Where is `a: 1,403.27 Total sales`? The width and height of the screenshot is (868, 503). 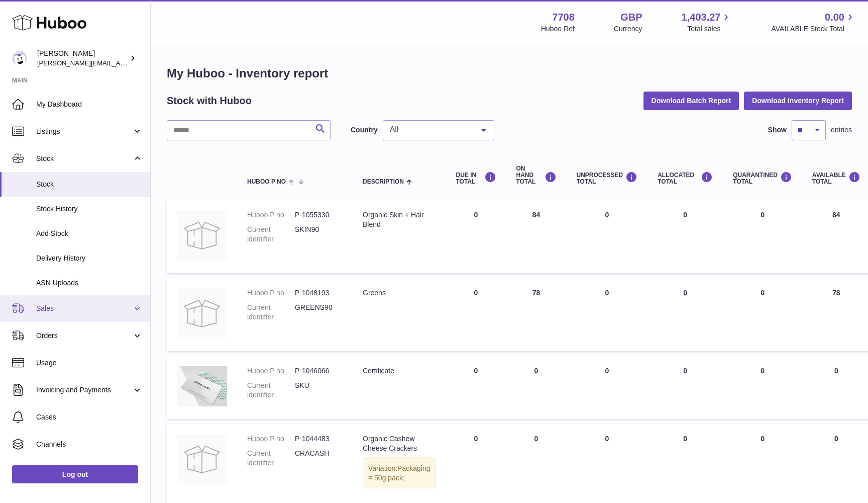
a: 1,403.27 Total sales is located at coordinates (707, 22).